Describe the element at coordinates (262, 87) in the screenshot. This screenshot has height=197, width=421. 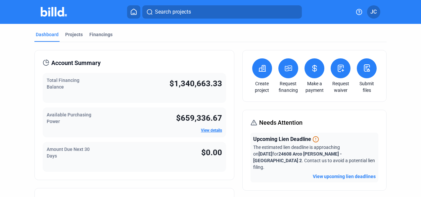
I see `a: Create project` at that location.